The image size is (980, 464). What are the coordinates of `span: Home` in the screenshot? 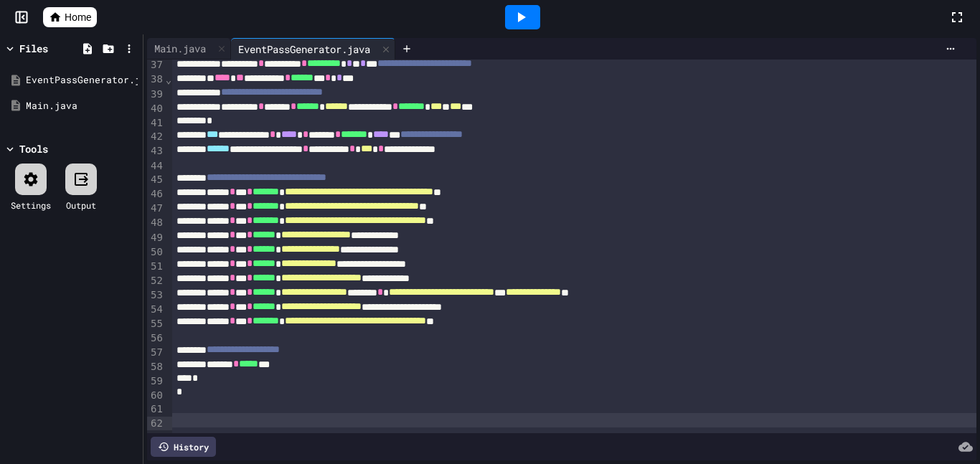 It's located at (78, 17).